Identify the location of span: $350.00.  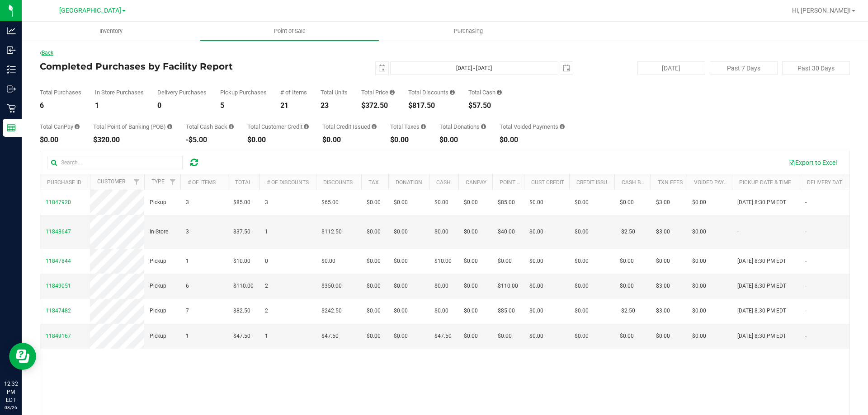
(332, 286).